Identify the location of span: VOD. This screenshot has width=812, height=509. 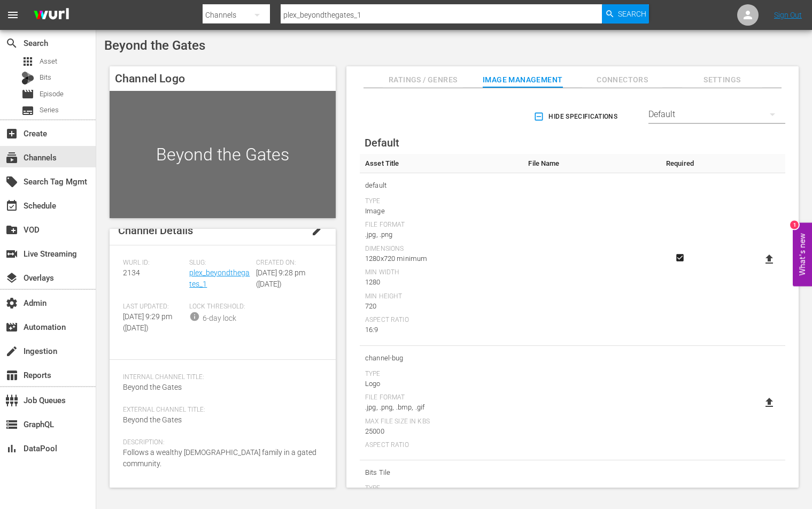
(12, 230).